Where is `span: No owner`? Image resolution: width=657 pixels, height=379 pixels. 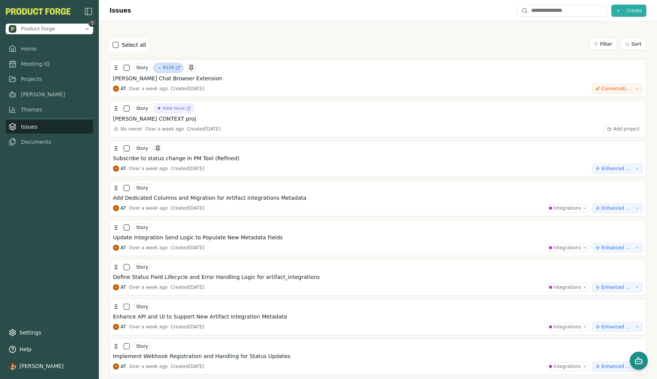 span: No owner is located at coordinates (131, 129).